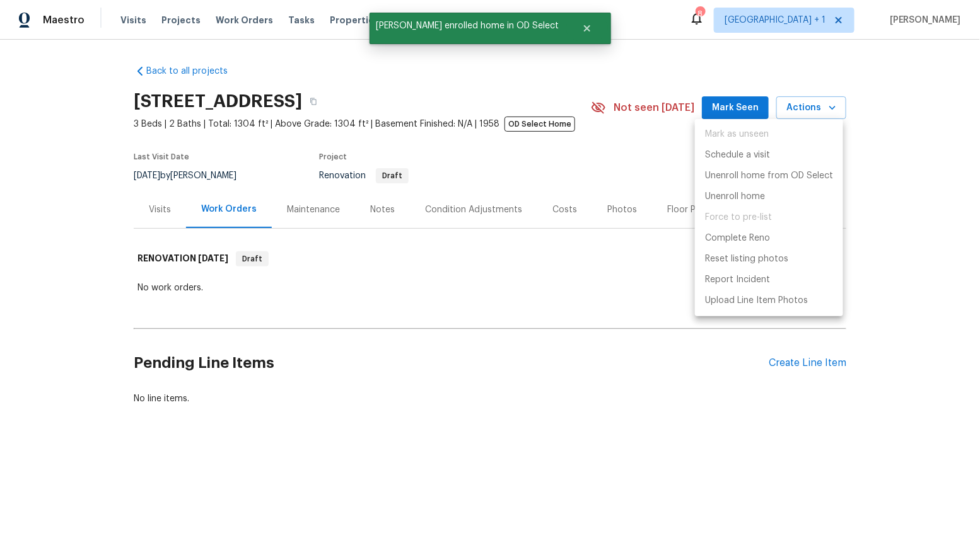  What do you see at coordinates (769, 175) in the screenshot?
I see `p: Unenroll home from OD Select` at bounding box center [769, 175].